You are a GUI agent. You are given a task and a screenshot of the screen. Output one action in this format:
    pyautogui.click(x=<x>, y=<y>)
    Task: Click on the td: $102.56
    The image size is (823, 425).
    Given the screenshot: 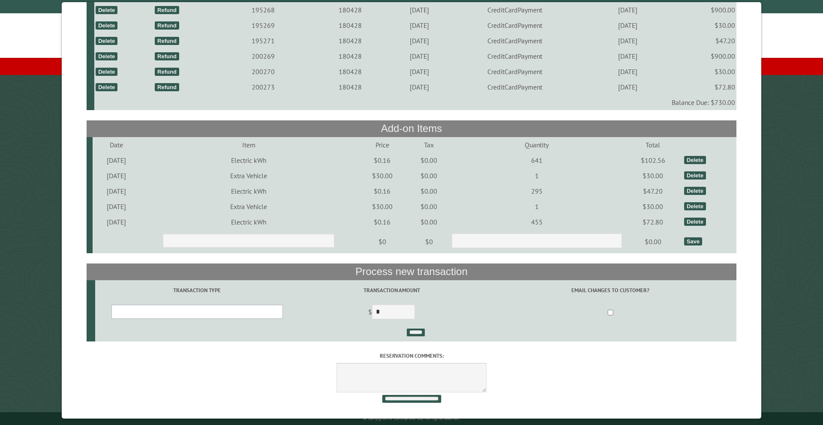 What is the action you would take?
    pyautogui.click(x=653, y=160)
    